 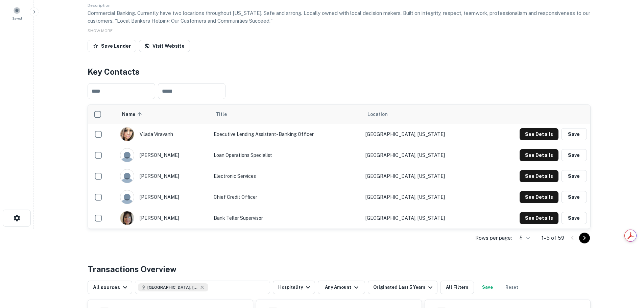 What do you see at coordinates (163, 114) in the screenshot?
I see `th: Name` at bounding box center [163, 114].